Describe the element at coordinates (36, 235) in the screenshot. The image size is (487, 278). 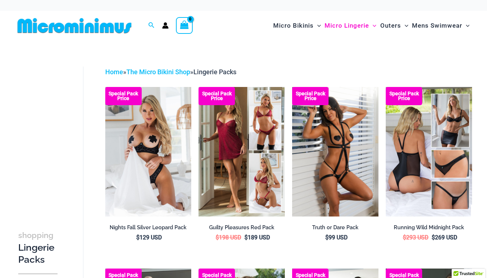
I see `span: shopping` at that location.